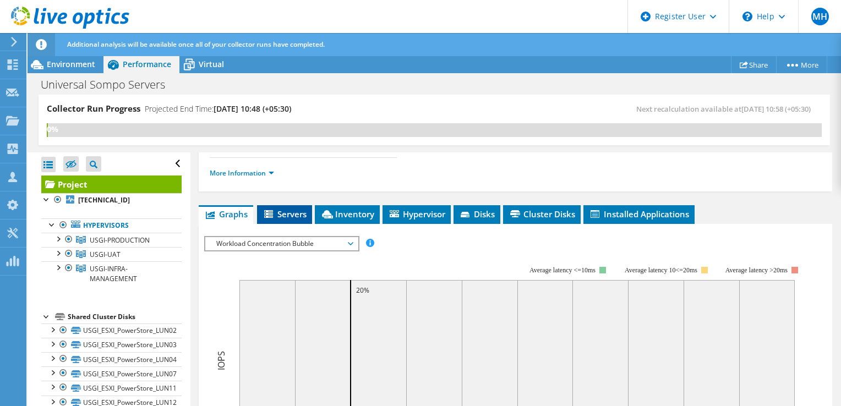 The width and height of the screenshot is (841, 406). I want to click on span: Performance, so click(147, 64).